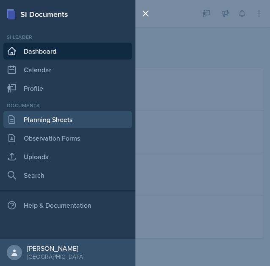 The height and width of the screenshot is (266, 270). Describe the element at coordinates (68, 175) in the screenshot. I see `a: Search` at that location.